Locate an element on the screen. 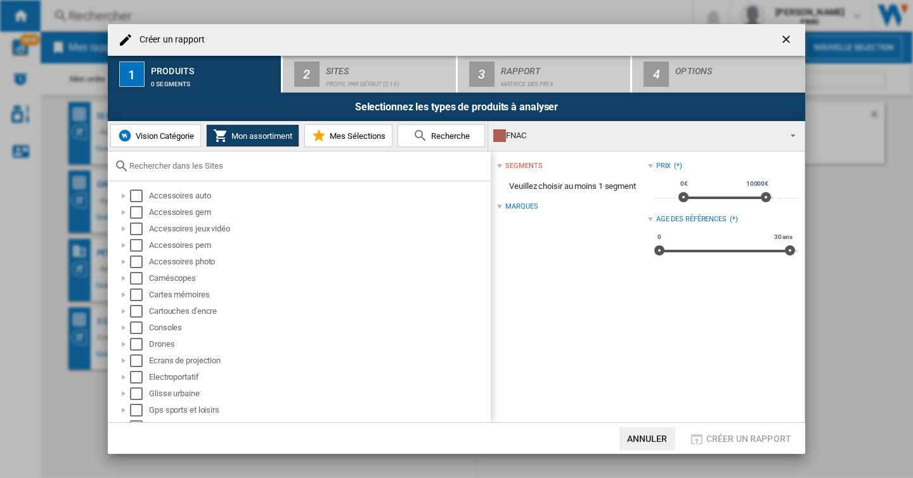 The image size is (913, 478). button: Vision Catégorie is located at coordinates (155, 136).